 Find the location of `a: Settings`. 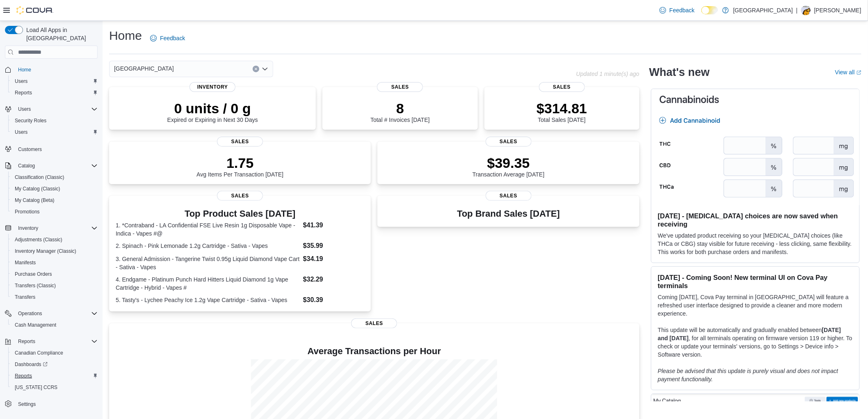

a: Settings is located at coordinates (27, 404).